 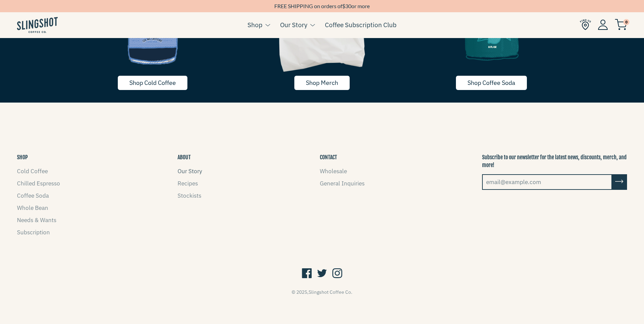 What do you see at coordinates (255, 25) in the screenshot?
I see `a: Shop` at bounding box center [255, 25].